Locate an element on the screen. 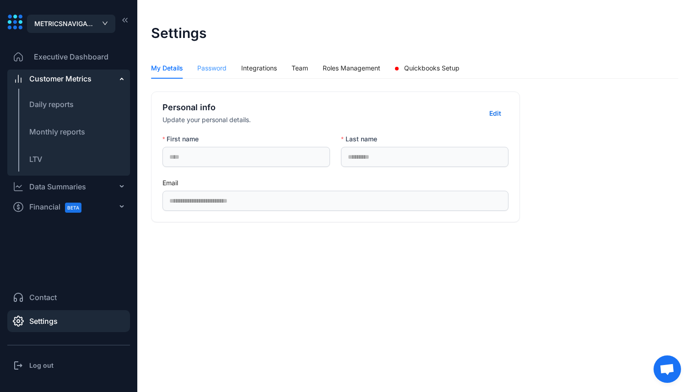 The image size is (692, 392). div: Roles Management is located at coordinates (351, 68).